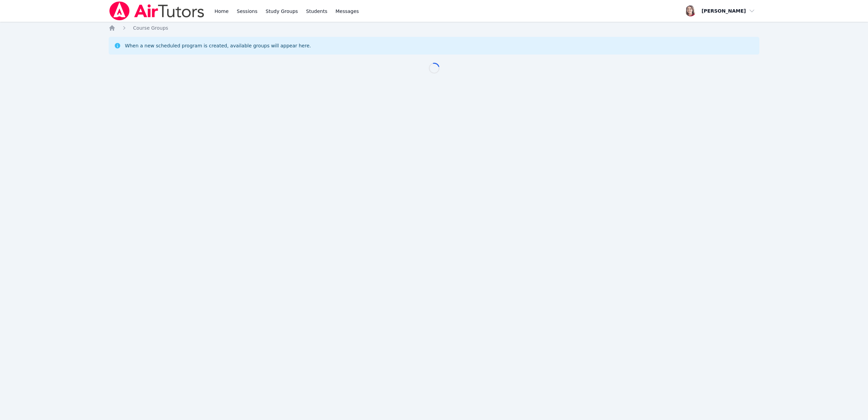  I want to click on span: Messages, so click(347, 11).